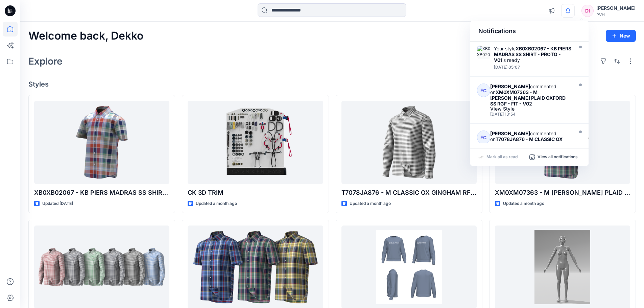 The width and height of the screenshot is (644, 308). I want to click on p: CK 3D TRIM, so click(255, 193).